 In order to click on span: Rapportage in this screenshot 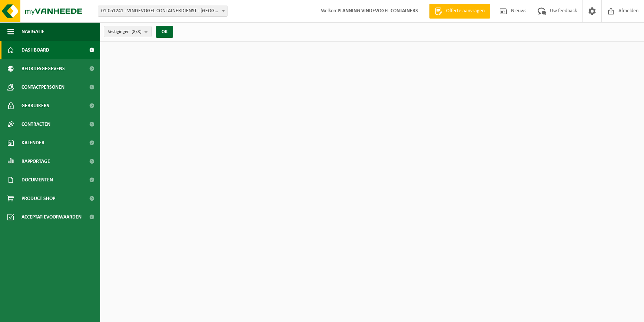, I will do `click(36, 161)`.